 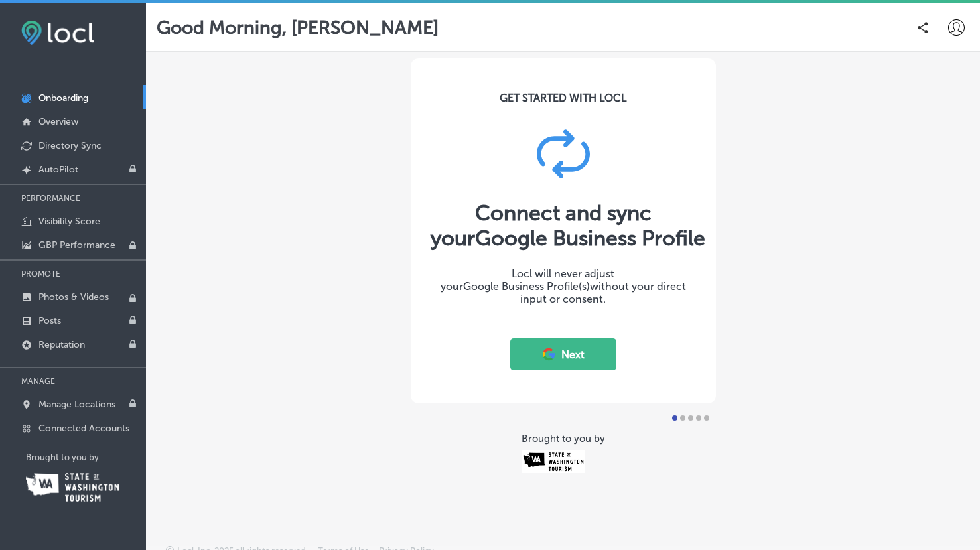 What do you see at coordinates (589, 238) in the screenshot?
I see `span: Google Business Profile` at bounding box center [589, 238].